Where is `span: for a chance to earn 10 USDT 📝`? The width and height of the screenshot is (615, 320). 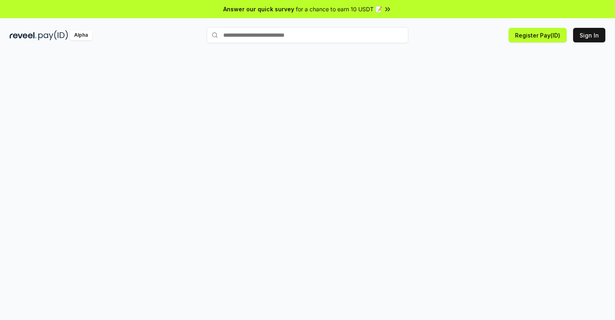
span: for a chance to earn 10 USDT 📝 is located at coordinates (339, 9).